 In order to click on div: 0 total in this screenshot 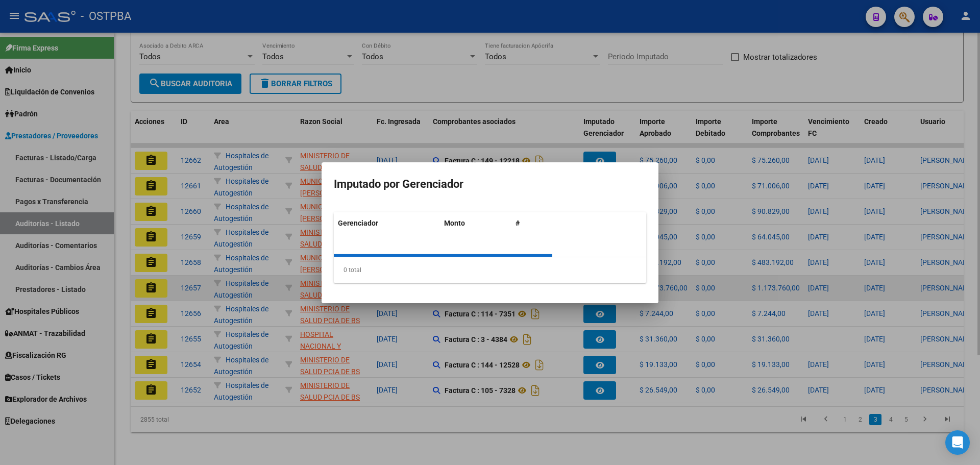, I will do `click(490, 270)`.